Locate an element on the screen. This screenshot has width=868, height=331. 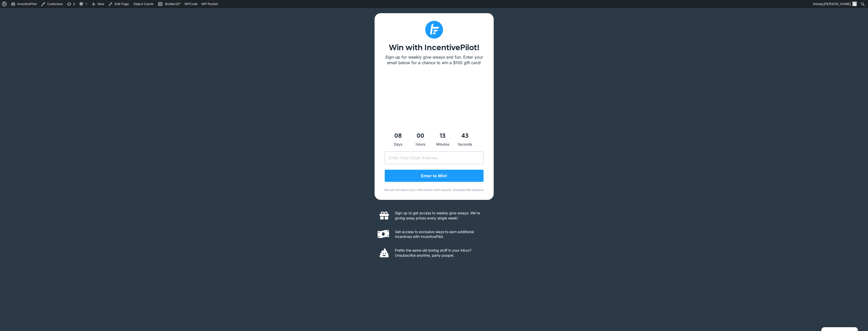
img: Subtract (1) is located at coordinates (434, 30).